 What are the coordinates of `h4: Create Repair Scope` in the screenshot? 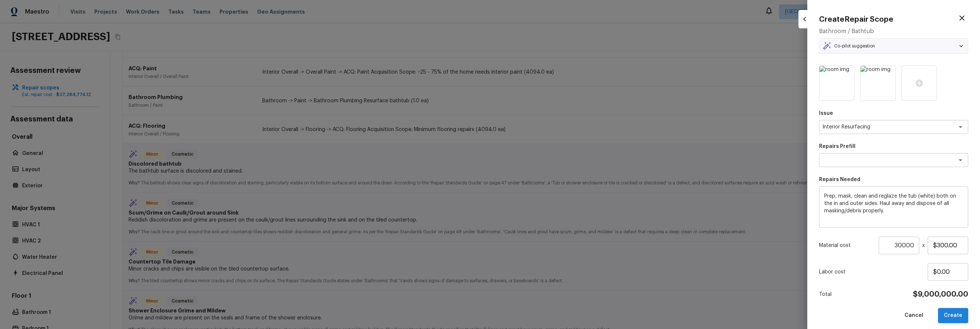 It's located at (856, 20).